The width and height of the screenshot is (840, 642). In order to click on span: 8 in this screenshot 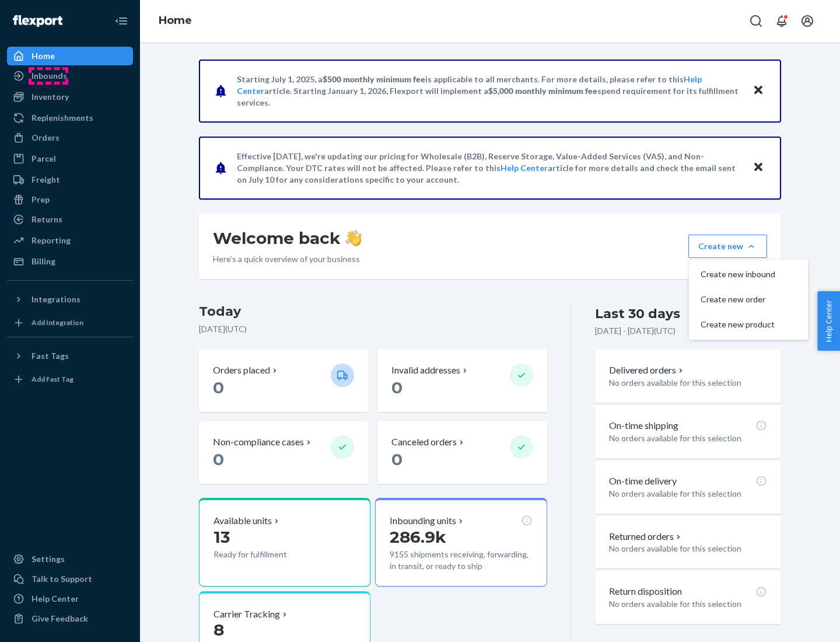, I will do `click(219, 630)`.